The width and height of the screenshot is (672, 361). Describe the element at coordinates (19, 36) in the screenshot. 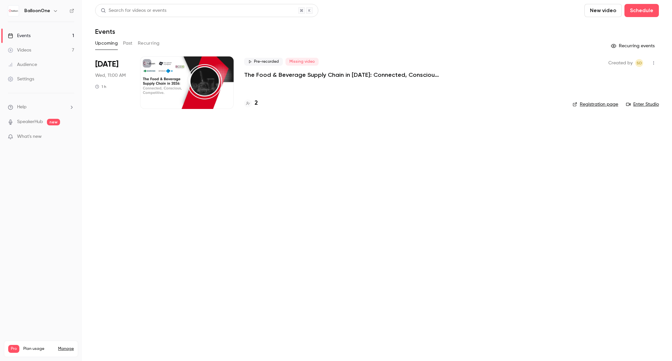

I see `div: Events` at that location.